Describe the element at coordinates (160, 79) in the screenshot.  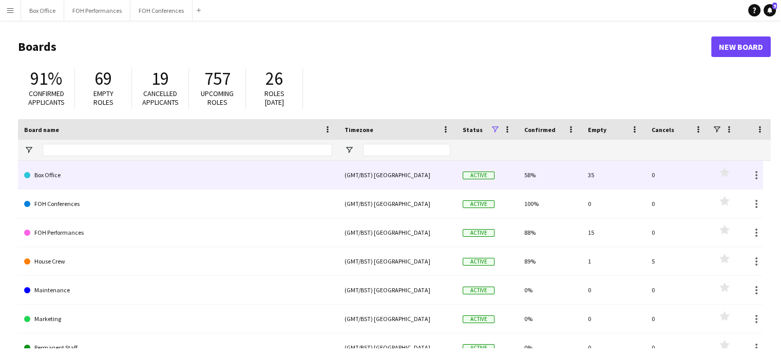
I see `span: 19` at that location.